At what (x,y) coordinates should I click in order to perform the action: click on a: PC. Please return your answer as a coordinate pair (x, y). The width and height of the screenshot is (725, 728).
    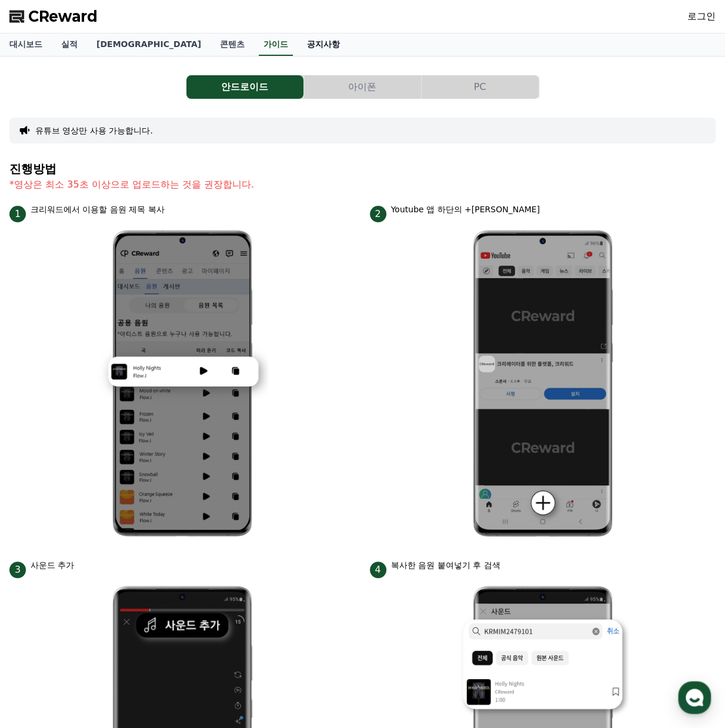
    Looking at the image, I should click on (480, 87).